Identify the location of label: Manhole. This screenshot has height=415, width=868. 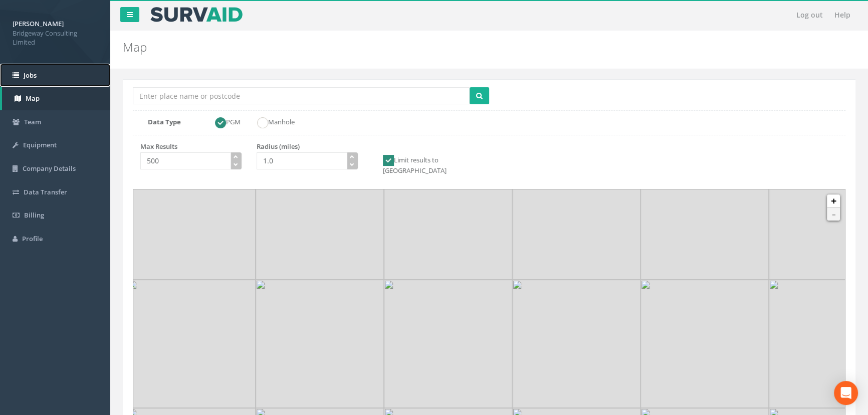
(271, 123).